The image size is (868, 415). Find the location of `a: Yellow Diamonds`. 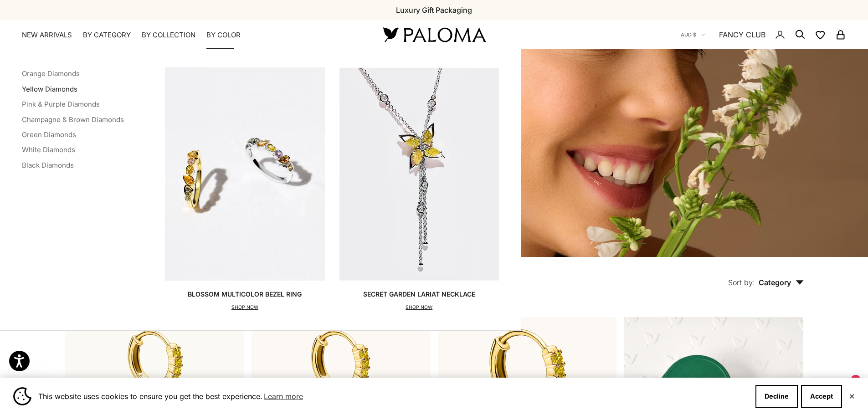

a: Yellow Diamonds is located at coordinates (50, 89).